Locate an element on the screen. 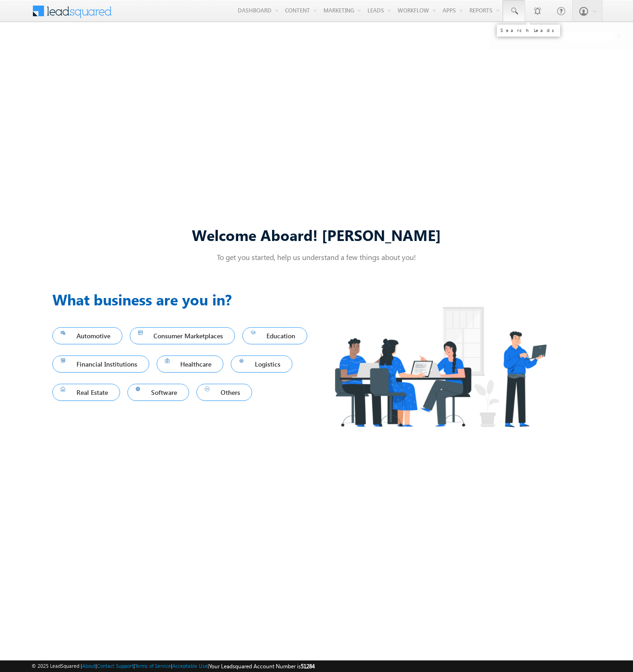 This screenshot has width=633, height=672. span: Financial Institutions is located at coordinates (101, 364).